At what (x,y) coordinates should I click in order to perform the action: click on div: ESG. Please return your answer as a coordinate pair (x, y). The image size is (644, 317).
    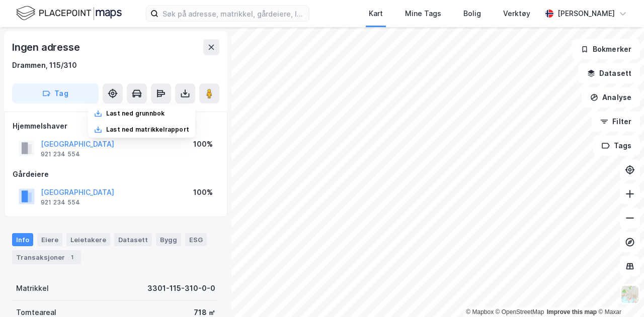
    Looking at the image, I should click on (196, 239).